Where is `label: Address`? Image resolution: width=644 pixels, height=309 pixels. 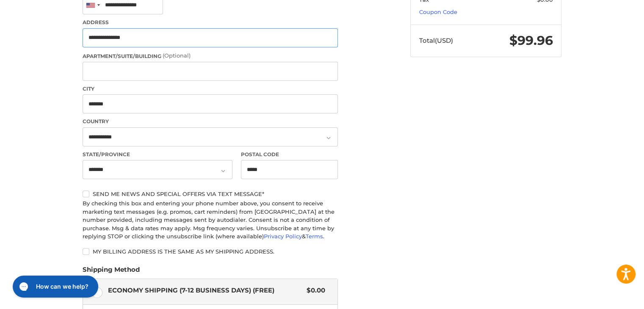 label: Address is located at coordinates (210, 23).